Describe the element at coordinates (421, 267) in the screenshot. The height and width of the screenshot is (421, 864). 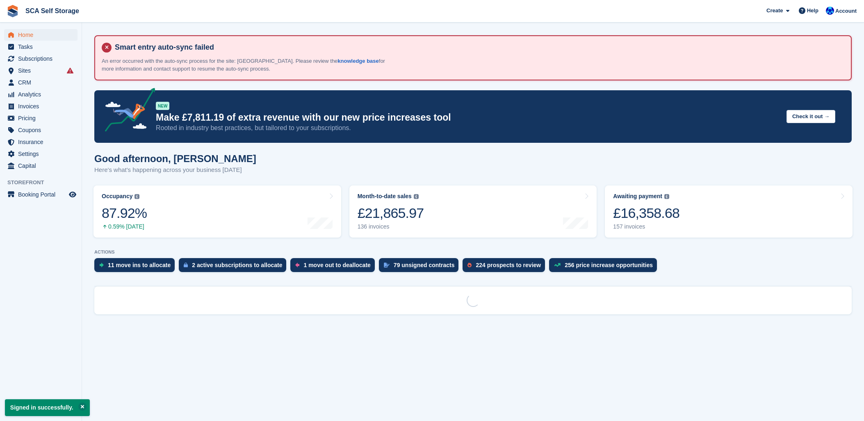
I see `a: 79 unsigned contracts` at that location.